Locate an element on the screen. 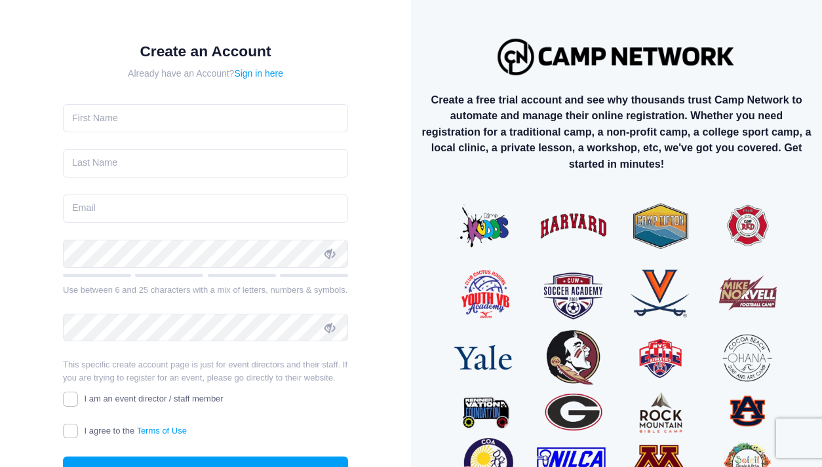 The image size is (822, 467). p: Create a free trial account and see why thousands trust Camp Network to automate and manage their... is located at coordinates (616, 132).